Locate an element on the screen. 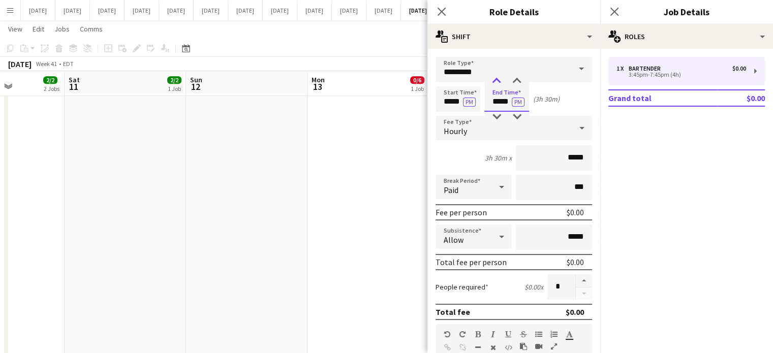  span: View is located at coordinates (15, 29).